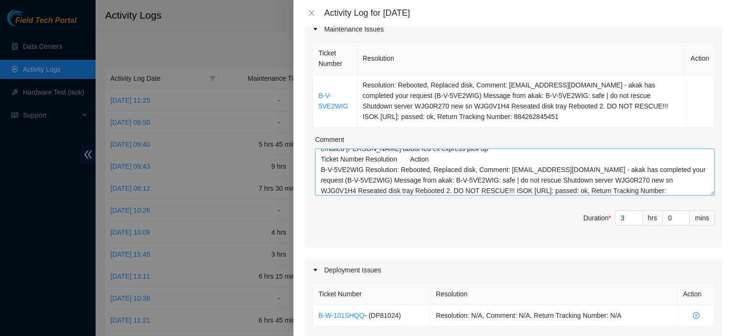 The width and height of the screenshot is (734, 336). Describe the element at coordinates (341, 316) in the screenshot. I see `a: B-W-101SHQQ` at that location.